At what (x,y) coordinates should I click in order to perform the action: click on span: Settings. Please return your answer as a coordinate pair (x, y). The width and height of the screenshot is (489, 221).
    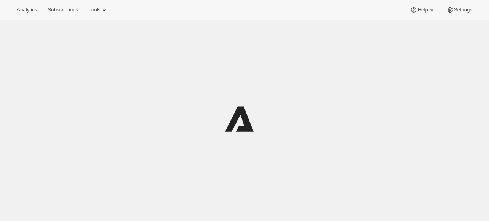
    Looking at the image, I should click on (463, 10).